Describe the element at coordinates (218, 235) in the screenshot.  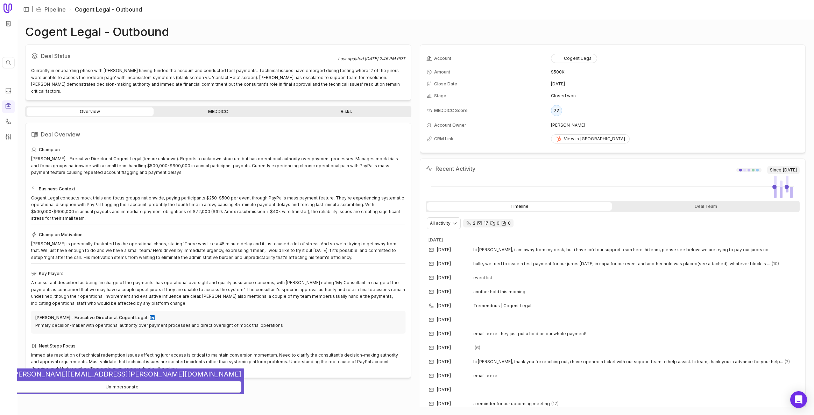
I see `div: Champion Motivation` at that location.